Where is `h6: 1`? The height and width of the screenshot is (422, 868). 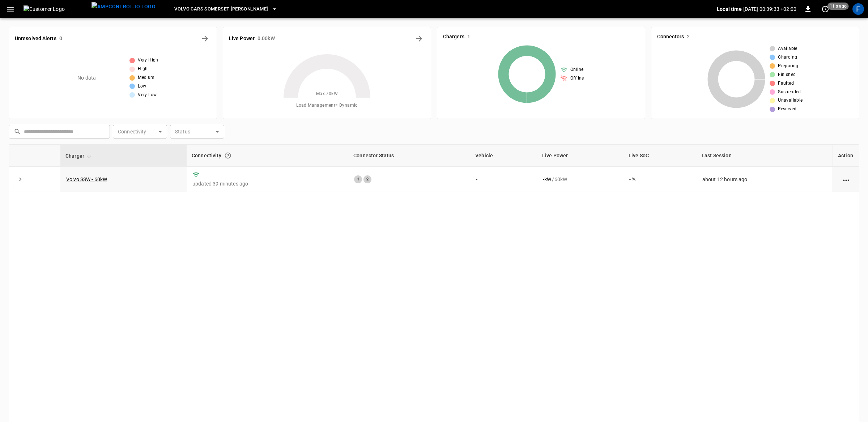
h6: 1 is located at coordinates (469, 37).